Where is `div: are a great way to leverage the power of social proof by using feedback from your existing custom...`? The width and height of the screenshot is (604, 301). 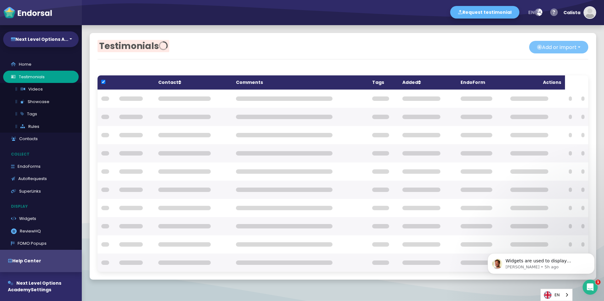
div: are a great way to leverage the power of social proof by using feedback from your existing custom... is located at coordinates (54, 50).